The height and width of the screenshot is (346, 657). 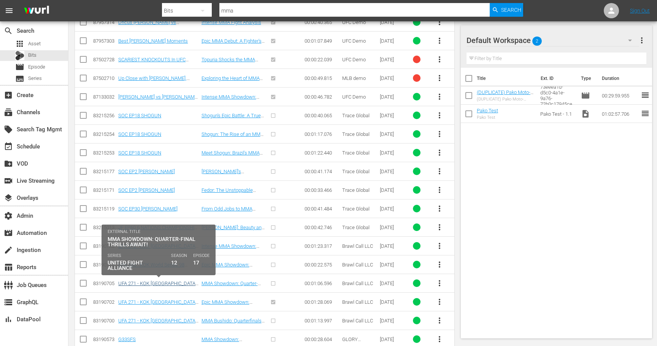 What do you see at coordinates (233, 118) in the screenshot?
I see `a: Shogun's Epic Battle: A True MMA Warrior` at bounding box center [233, 118].